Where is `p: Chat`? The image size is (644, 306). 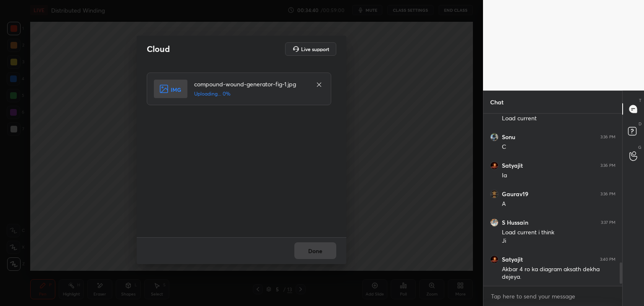
p: Chat is located at coordinates (497, 102).